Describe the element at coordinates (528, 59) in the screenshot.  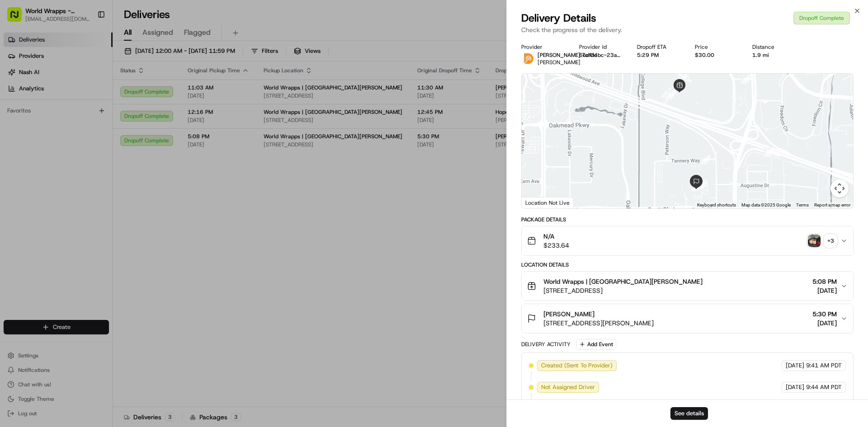
I see `img: ddtg_logo_v2.png` at that location.